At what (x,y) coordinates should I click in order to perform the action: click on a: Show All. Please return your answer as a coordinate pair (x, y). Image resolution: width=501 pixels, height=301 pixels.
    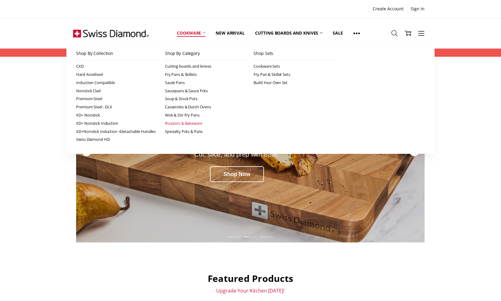
    Looking at the image, I should click on (356, 33).